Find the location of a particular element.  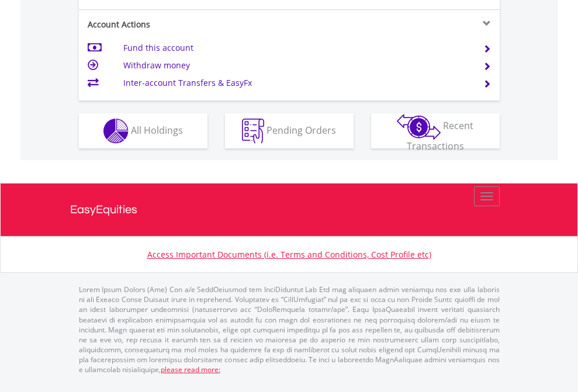

td: Inter-account Transfers & EasyFx is located at coordinates (296, 83).